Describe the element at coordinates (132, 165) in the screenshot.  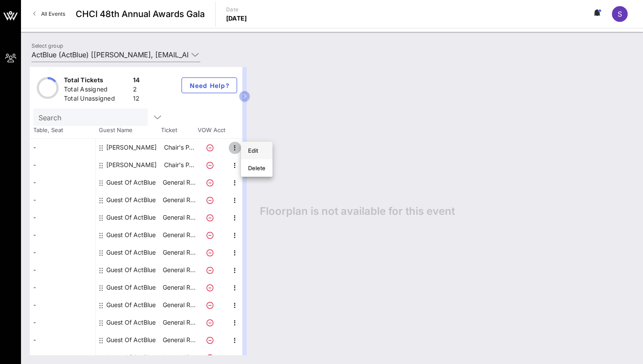
I see `div: Regina Wallace-Jones` at that location.